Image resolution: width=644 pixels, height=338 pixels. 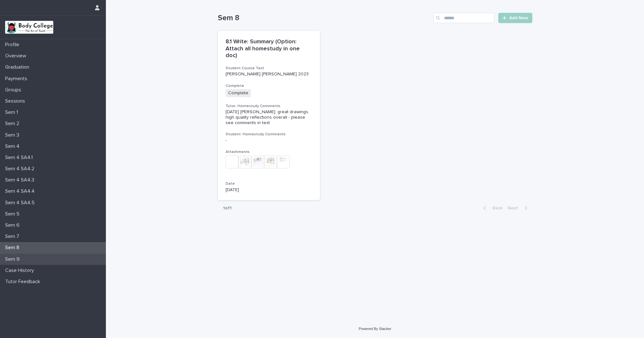 What do you see at coordinates (20, 158) in the screenshot?
I see `p: Sem 4 SA4.1` at bounding box center [20, 158].